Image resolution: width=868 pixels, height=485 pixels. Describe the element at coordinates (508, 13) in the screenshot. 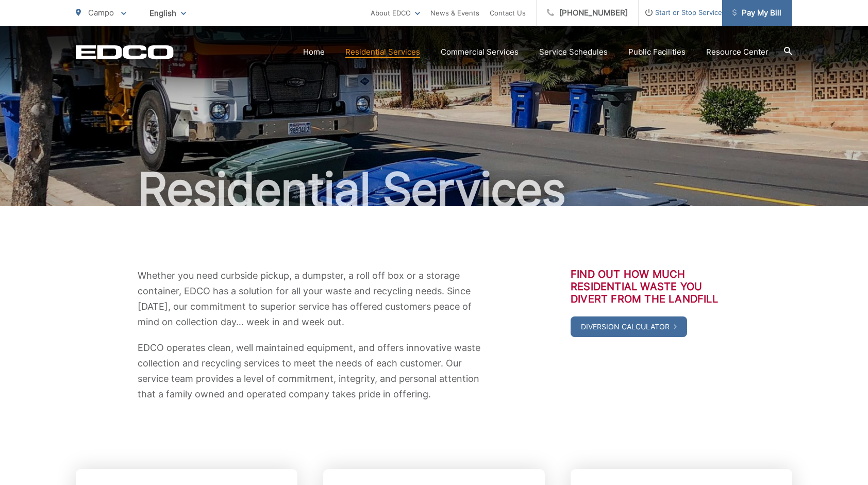

I see `a: Contact Us` at that location.